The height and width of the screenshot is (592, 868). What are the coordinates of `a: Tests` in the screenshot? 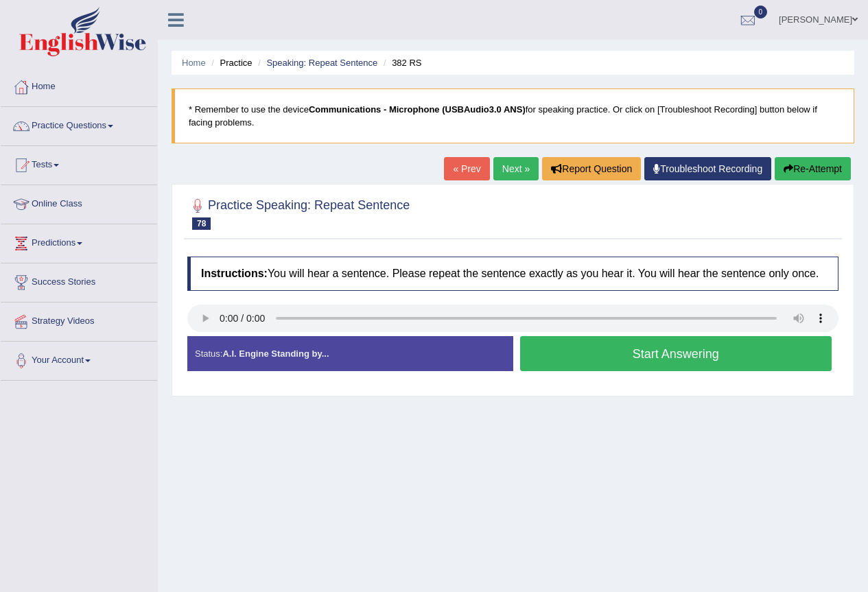 It's located at (79, 163).